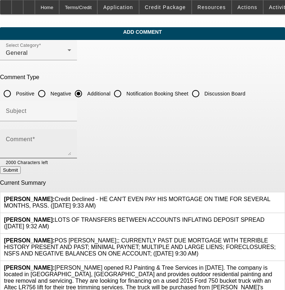 This screenshot has height=290, width=285. What do you see at coordinates (22, 45) in the screenshot?
I see `mat-label: Select Category` at bounding box center [22, 45].